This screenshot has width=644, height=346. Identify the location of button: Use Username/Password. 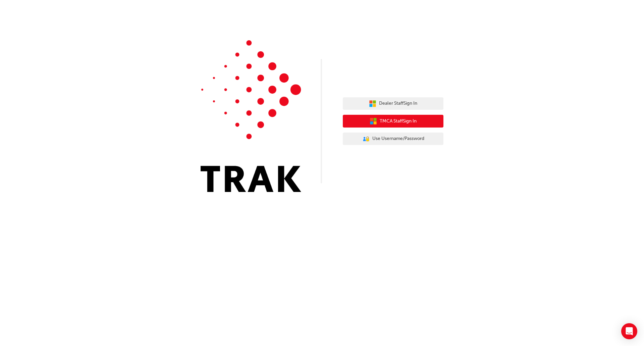
(393, 139).